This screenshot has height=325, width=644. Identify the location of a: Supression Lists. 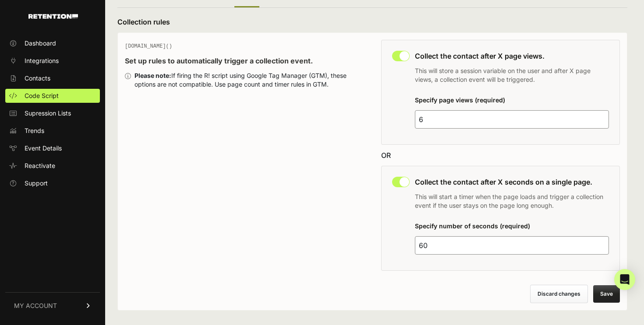
(52, 114).